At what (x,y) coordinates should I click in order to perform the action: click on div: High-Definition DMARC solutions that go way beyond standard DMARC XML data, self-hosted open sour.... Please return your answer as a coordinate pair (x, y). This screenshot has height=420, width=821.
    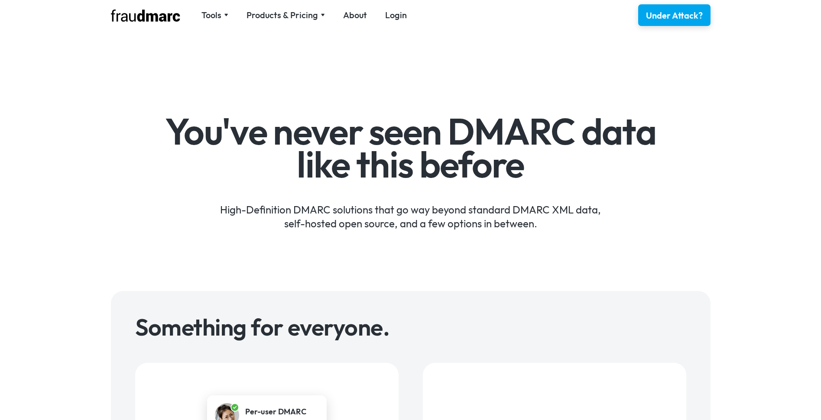
    Looking at the image, I should click on (410, 210).